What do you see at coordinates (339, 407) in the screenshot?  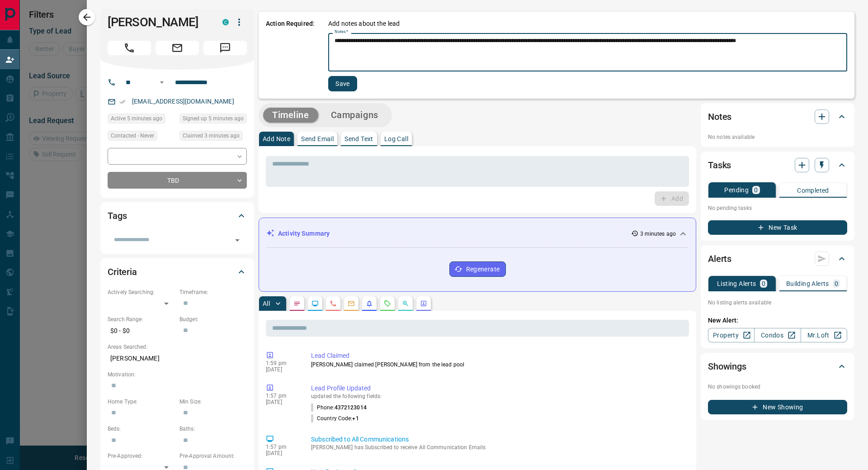 I see `p: Phone :` at bounding box center [339, 407].